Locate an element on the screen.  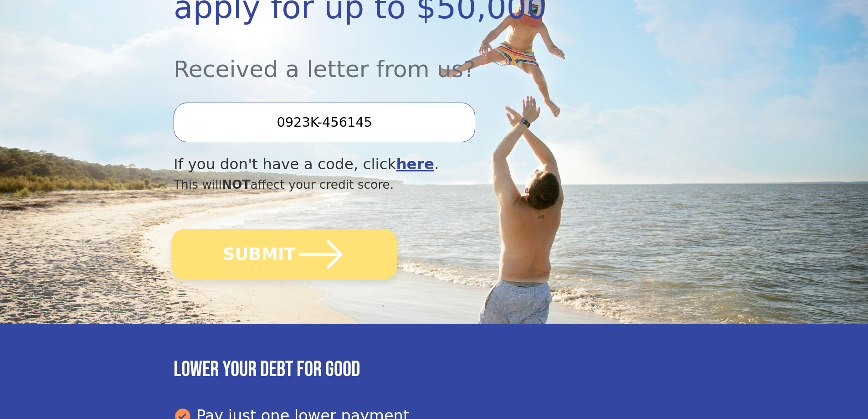
input: Enter your Offer Code: is located at coordinates (325, 122).